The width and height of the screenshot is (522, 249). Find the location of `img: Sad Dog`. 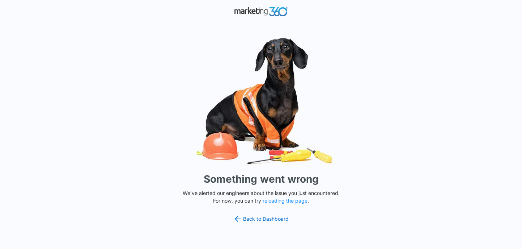

img: Sad Dog is located at coordinates (261, 101).